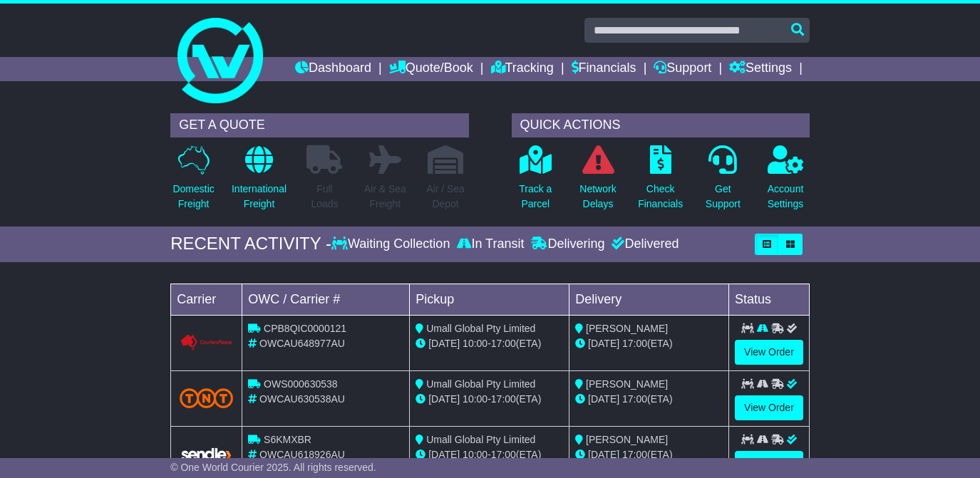 Image resolution: width=980 pixels, height=478 pixels. I want to click on a: Track aParcel, so click(536, 181).